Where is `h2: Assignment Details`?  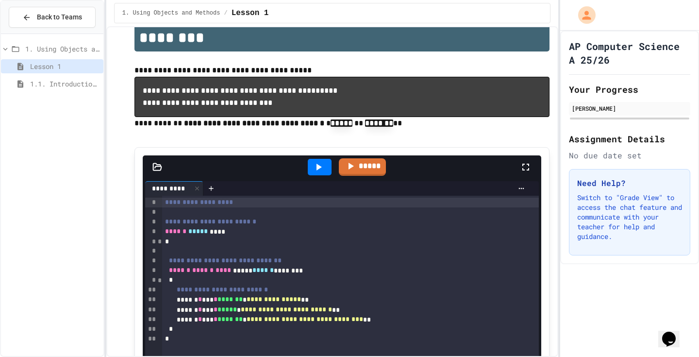 h2: Assignment Details is located at coordinates (630, 139).